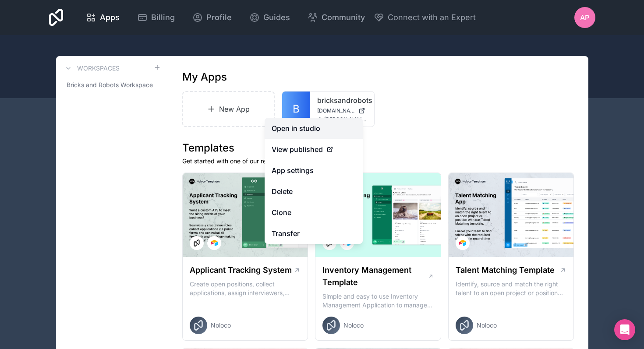 The height and width of the screenshot is (349, 644). What do you see at coordinates (296, 109) in the screenshot?
I see `span: B` at bounding box center [296, 109].